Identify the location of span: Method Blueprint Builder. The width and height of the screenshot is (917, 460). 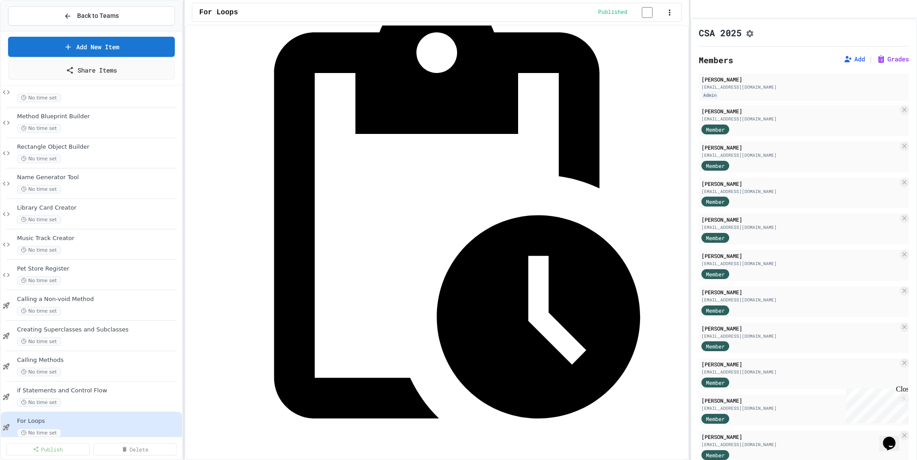
(99, 116).